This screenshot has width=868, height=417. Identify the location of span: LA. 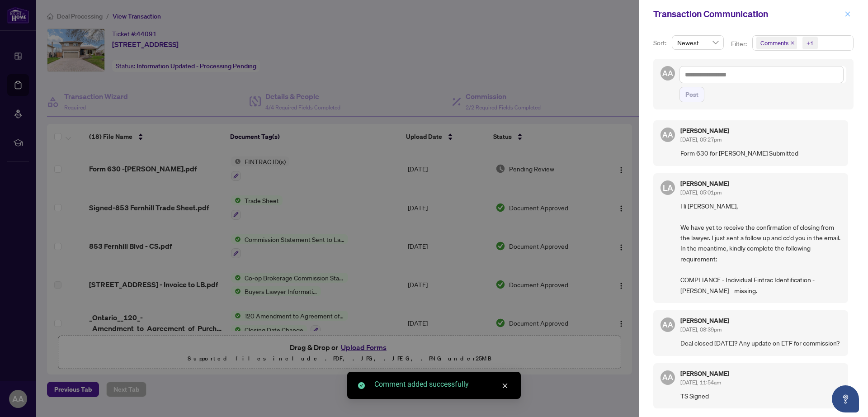
(668, 188).